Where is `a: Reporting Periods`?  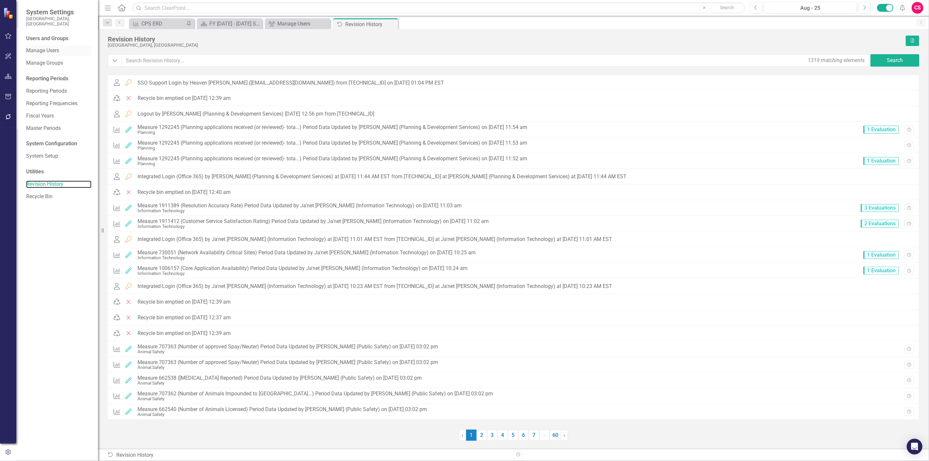
a: Reporting Periods is located at coordinates (59, 91).